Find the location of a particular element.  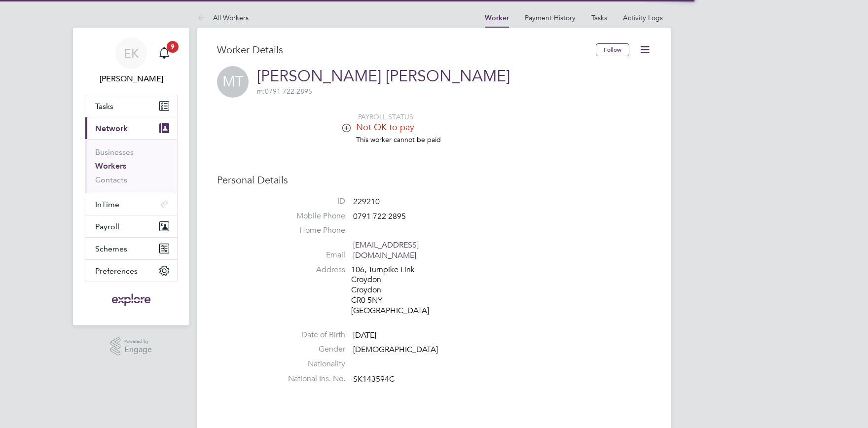

a: Contacts is located at coordinates (111, 179).